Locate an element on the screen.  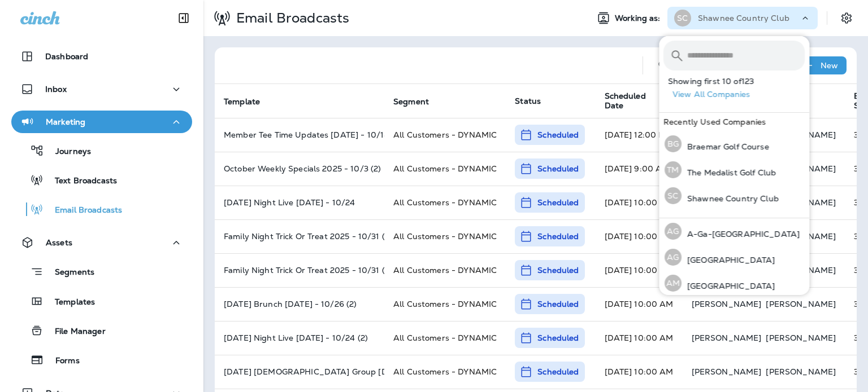
p: Braemar Golf Course is located at coordinates (725, 147).